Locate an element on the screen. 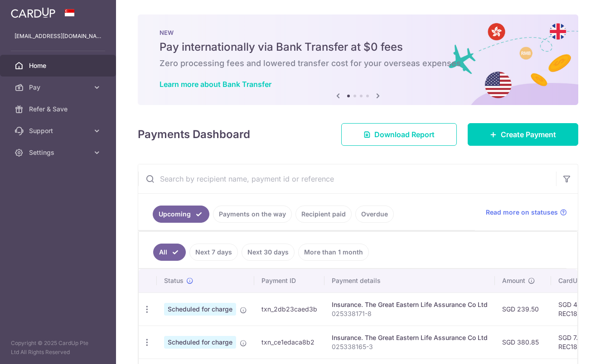 The width and height of the screenshot is (600, 364). a: Next 30 days is located at coordinates (268, 252).